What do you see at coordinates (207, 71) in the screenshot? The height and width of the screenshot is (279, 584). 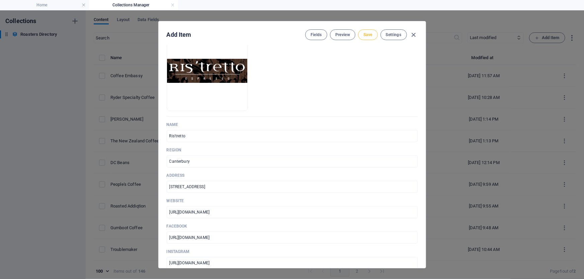 I see `img: ristretto_logo-lgcInj_3dTkstkv2GIyu7g.png` at bounding box center [207, 71].